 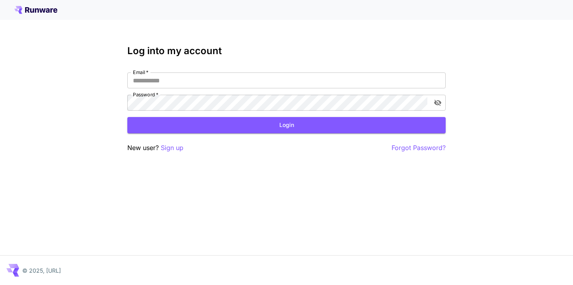 What do you see at coordinates (146, 94) in the screenshot?
I see `label: Password` at bounding box center [146, 94].